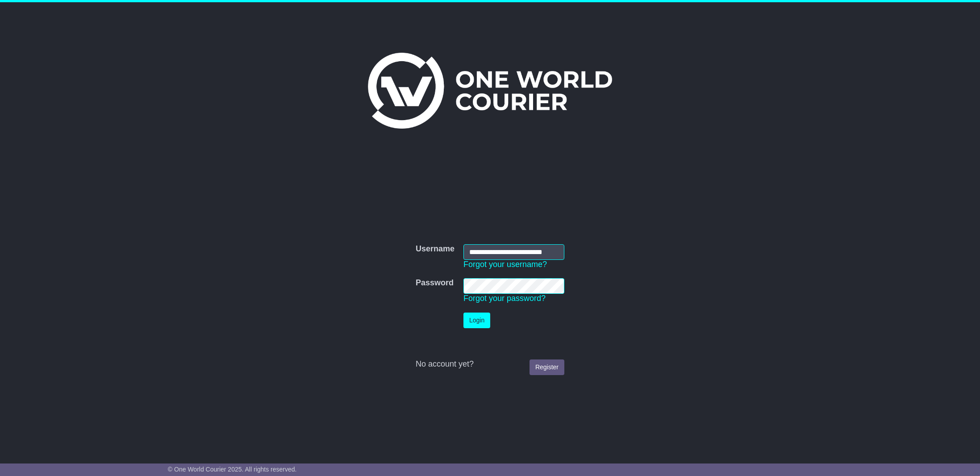 Image resolution: width=980 pixels, height=476 pixels. What do you see at coordinates (435, 283) in the screenshot?
I see `label: Password` at bounding box center [435, 283].